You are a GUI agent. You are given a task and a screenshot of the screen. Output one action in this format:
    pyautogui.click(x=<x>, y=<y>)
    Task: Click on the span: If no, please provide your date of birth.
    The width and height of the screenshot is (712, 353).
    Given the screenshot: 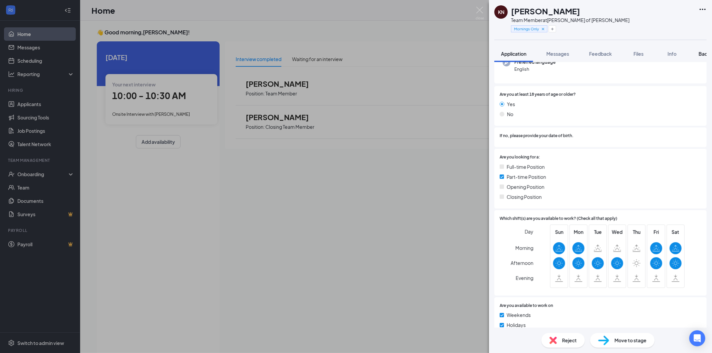 What is the action you would take?
    pyautogui.click(x=537, y=136)
    